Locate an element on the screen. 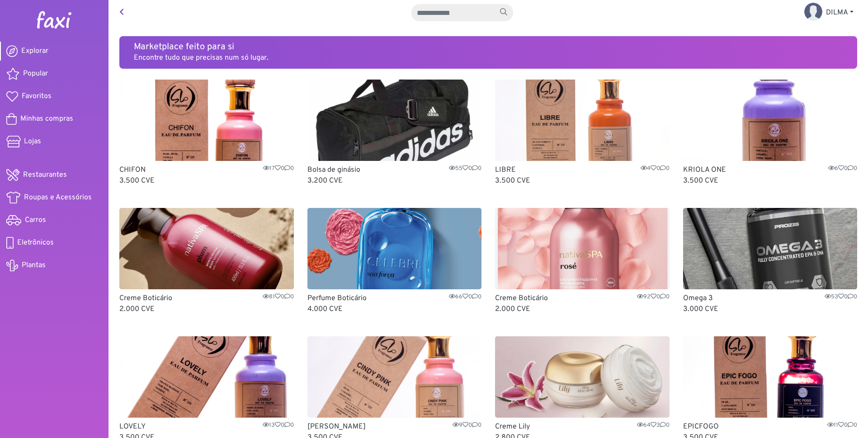  a: CHIFON CHIFON1700 3.500 CVE is located at coordinates (206, 133).